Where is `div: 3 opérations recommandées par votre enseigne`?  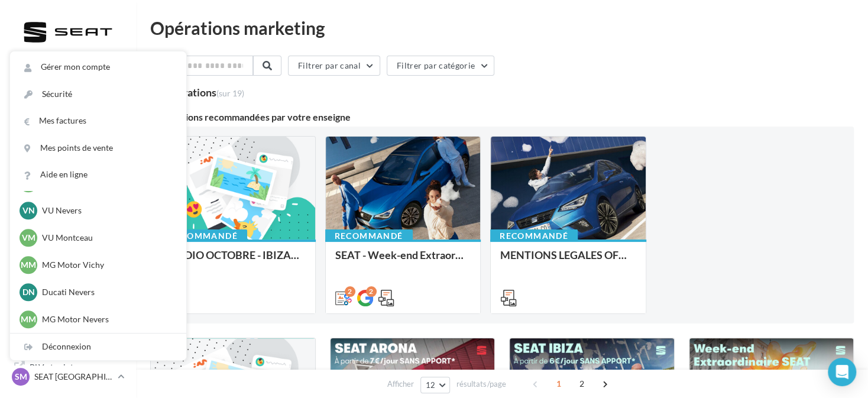
div: 3 opérations recommandées par votre enseigne is located at coordinates (502, 117).